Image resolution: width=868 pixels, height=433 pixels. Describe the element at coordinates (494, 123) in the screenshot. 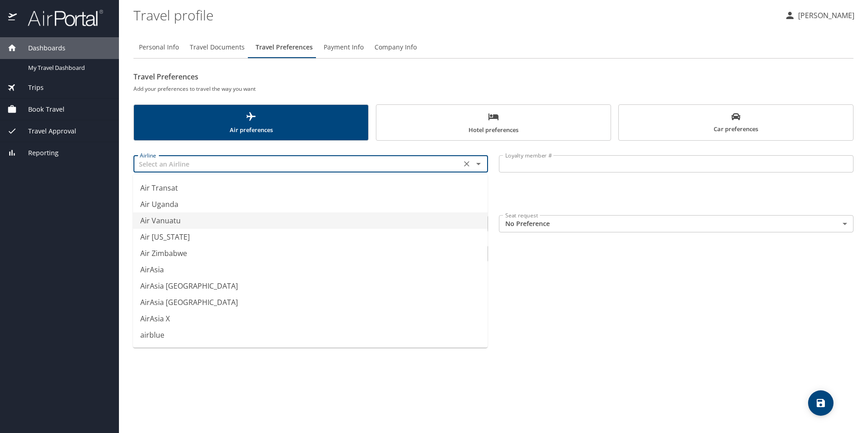

I see `span: Hotel preferences` at that location.